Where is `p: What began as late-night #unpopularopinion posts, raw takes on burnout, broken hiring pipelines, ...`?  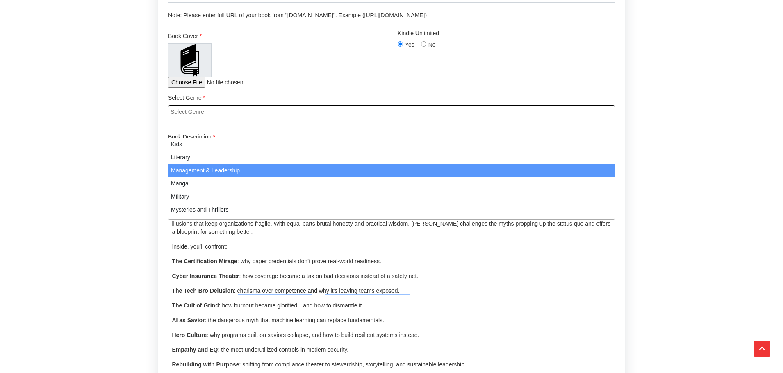 p: What began as late-night #unpopularopinion posts, raw takes on burnout, broken hiring pipelines, ... is located at coordinates (391, 224).